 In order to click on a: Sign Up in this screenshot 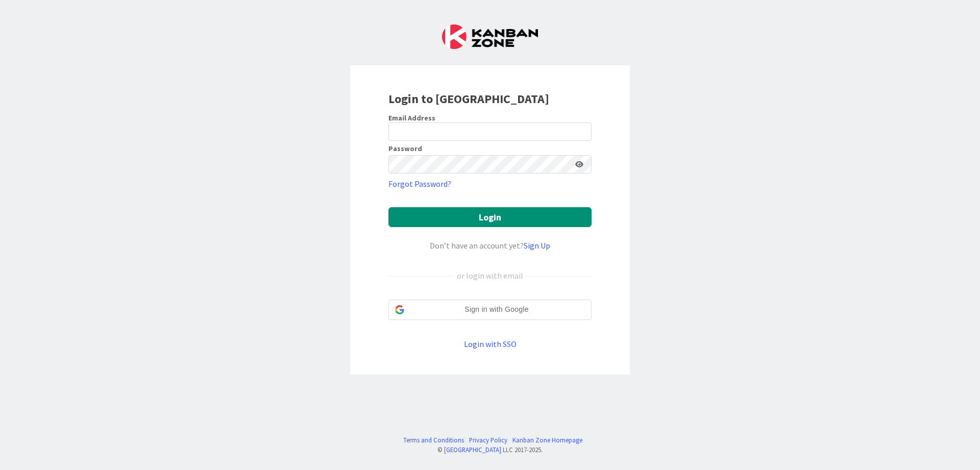, I will do `click(537, 245)`.